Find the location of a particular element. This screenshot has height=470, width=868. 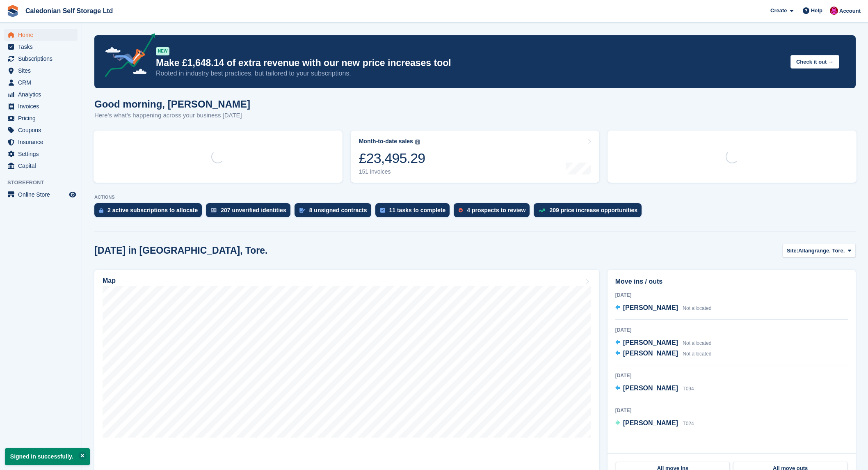

a: 4 prospects to review is located at coordinates (493, 212).